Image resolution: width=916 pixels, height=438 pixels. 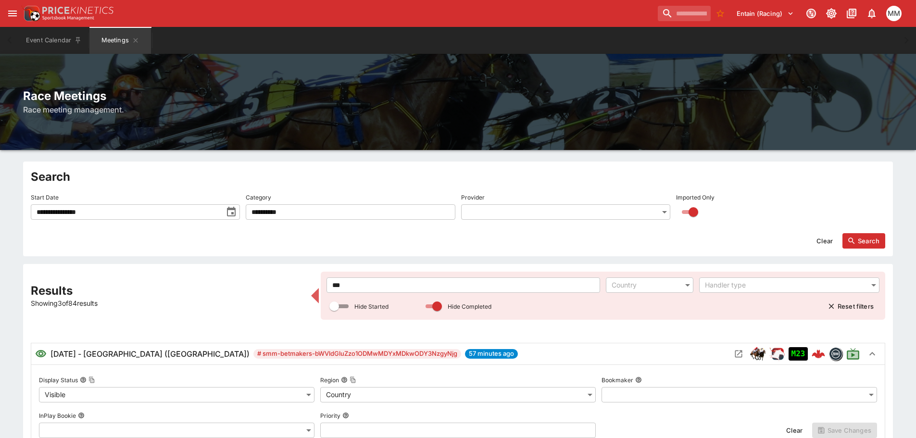 I want to click on button: Toggle light/dark mode, so click(x=832, y=13).